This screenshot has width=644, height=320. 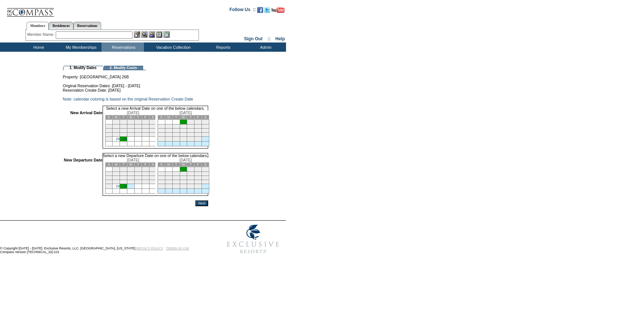 I want to click on td: 1. Modify Dates, so click(x=83, y=68).